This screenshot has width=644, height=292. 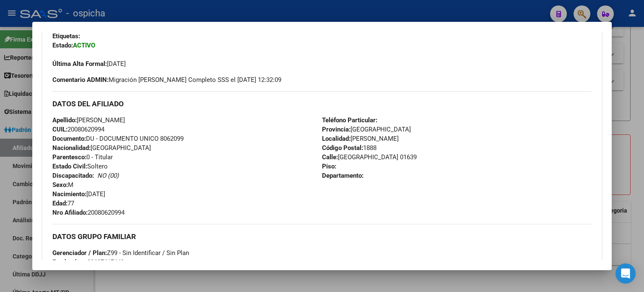 What do you see at coordinates (322, 103) in the screenshot?
I see `h3: DATOS DEL AFILIADO` at bounding box center [322, 103].